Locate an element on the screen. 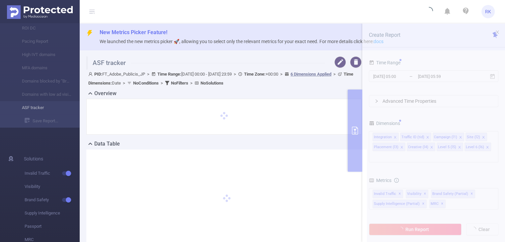  h2: Data Table is located at coordinates (107, 144).